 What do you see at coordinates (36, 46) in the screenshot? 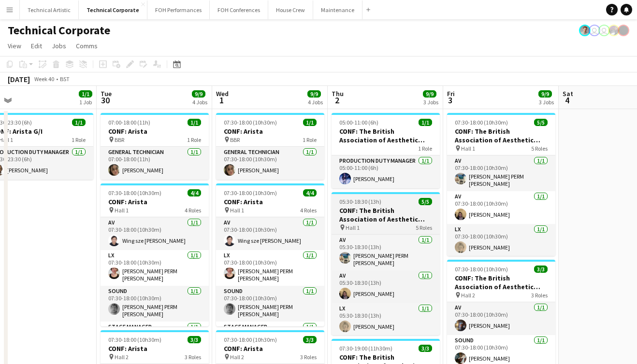
I see `span: Edit` at bounding box center [36, 46].